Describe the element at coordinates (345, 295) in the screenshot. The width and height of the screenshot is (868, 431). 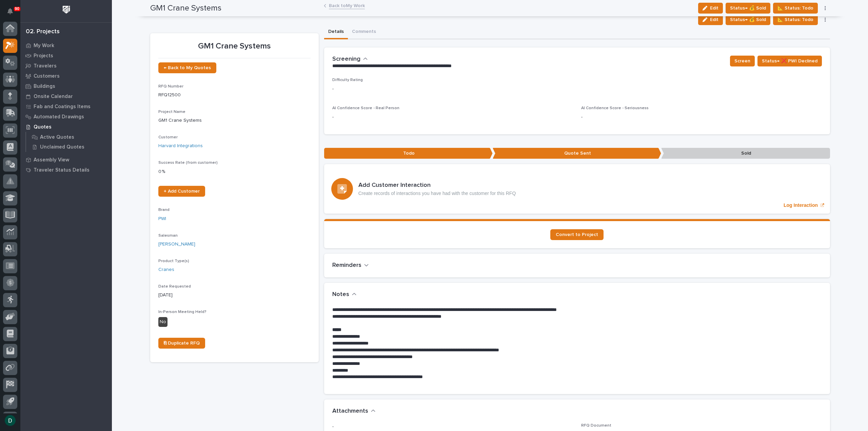
I see `button: Notes` at that location.